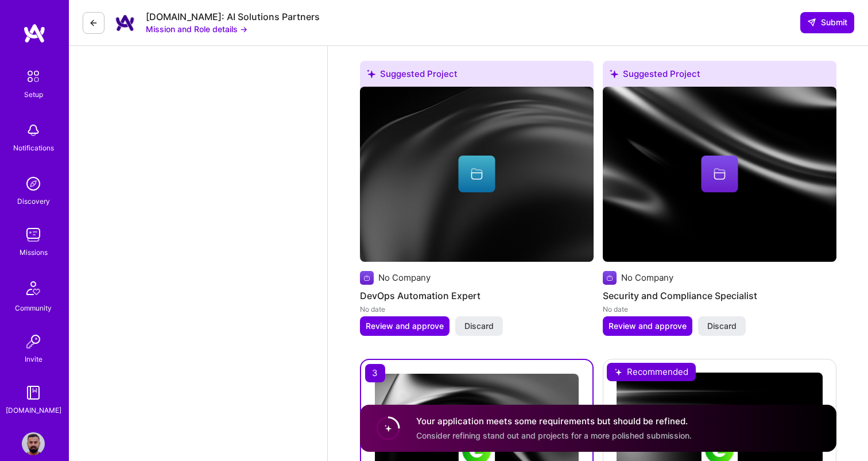  Describe the element at coordinates (33, 392) in the screenshot. I see `img: guide book` at that location.